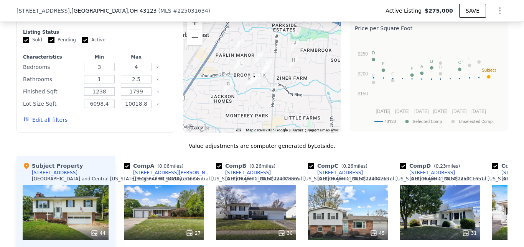 This screenshot has height=247, width=524. What do you see at coordinates (136, 57) in the screenshot?
I see `div: Max` at bounding box center [136, 57].